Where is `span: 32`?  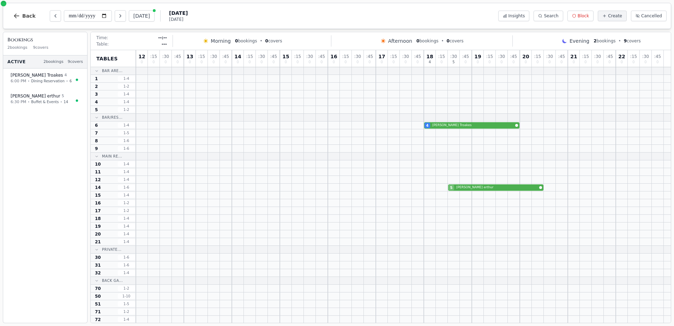
span: 32 is located at coordinates (98, 273).